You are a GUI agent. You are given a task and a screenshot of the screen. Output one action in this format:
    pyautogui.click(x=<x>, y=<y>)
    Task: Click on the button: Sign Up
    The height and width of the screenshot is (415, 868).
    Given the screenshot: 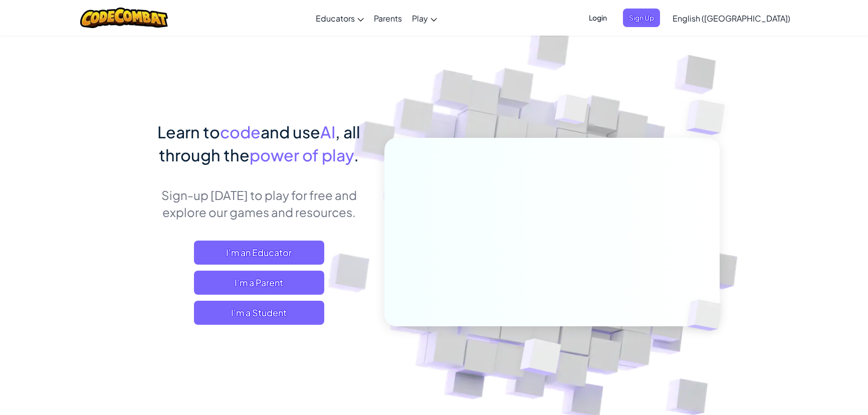 What is the action you would take?
    pyautogui.click(x=641, y=18)
    